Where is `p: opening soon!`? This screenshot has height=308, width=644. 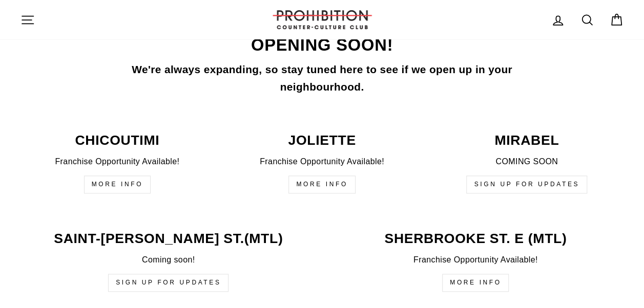 p: opening soon! is located at coordinates (322, 45).